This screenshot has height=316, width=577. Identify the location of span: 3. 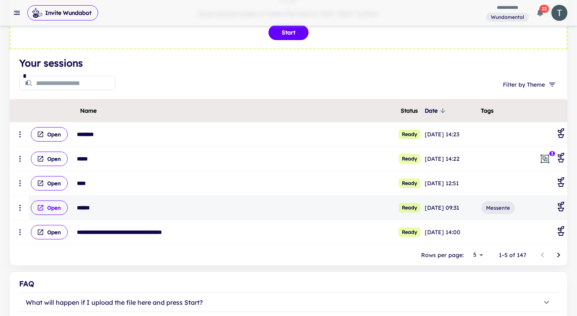
(552, 154).